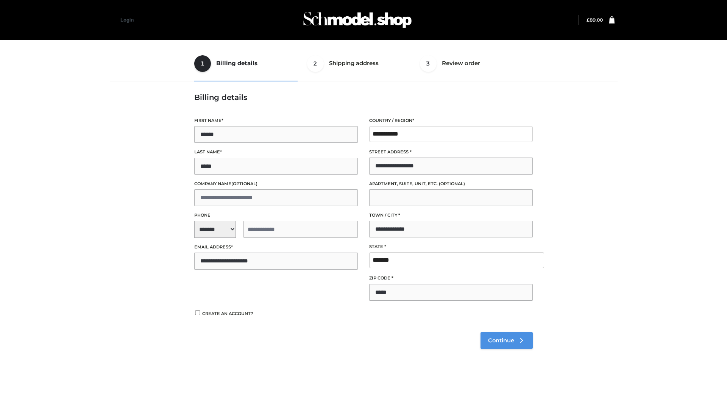  Describe the element at coordinates (501, 340) in the screenshot. I see `span: Continue` at that location.